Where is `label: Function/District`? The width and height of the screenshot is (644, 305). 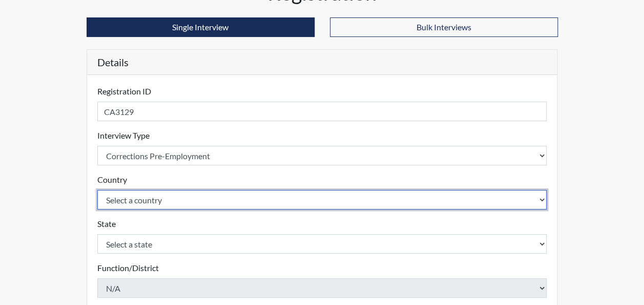
label: Function/District is located at coordinates (128, 268).